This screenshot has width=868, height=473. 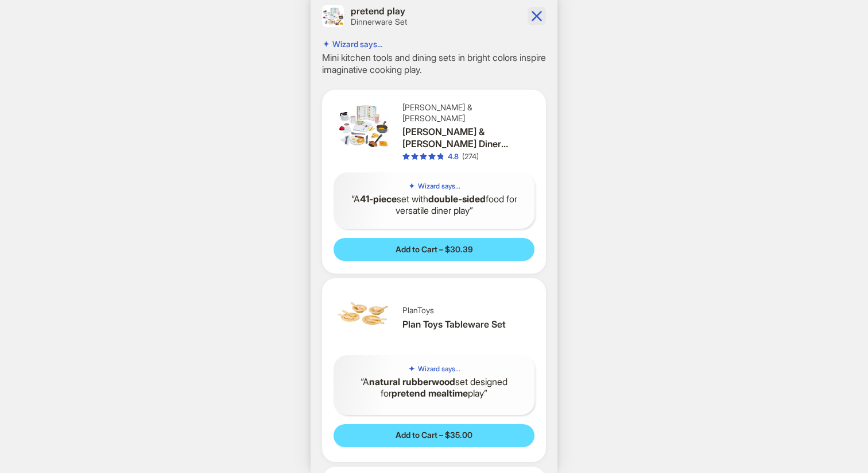 What do you see at coordinates (379, 22) in the screenshot?
I see `h2: Dinnerware Set` at bounding box center [379, 22].